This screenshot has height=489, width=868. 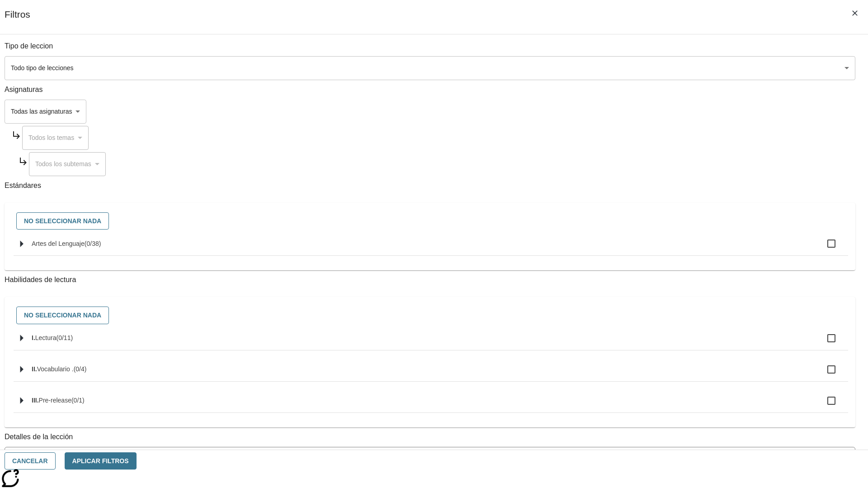 What do you see at coordinates (430, 456) in the screenshot?
I see `div: La Actividad cubre los factores a considerar para el ajuste automático del lexile` at bounding box center [430, 456].